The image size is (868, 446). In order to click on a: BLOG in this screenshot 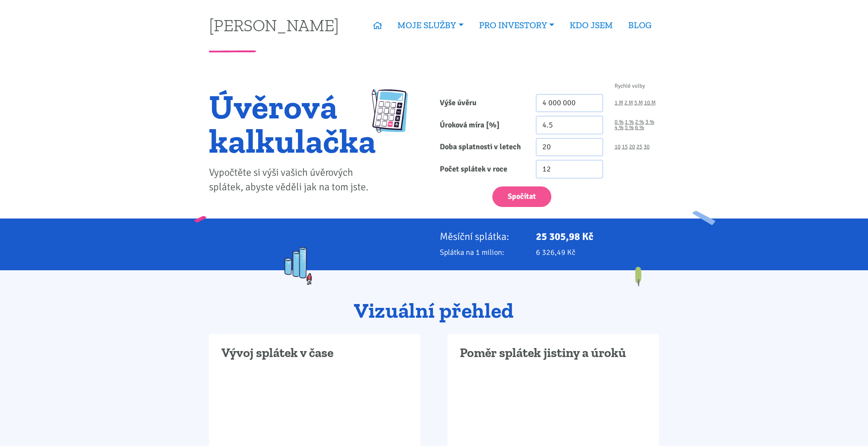, I will do `click(640, 25)`.